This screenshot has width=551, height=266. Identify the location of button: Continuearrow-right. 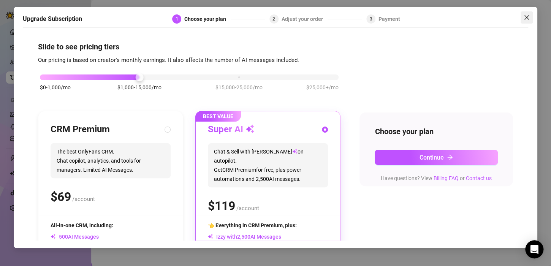
(436, 157).